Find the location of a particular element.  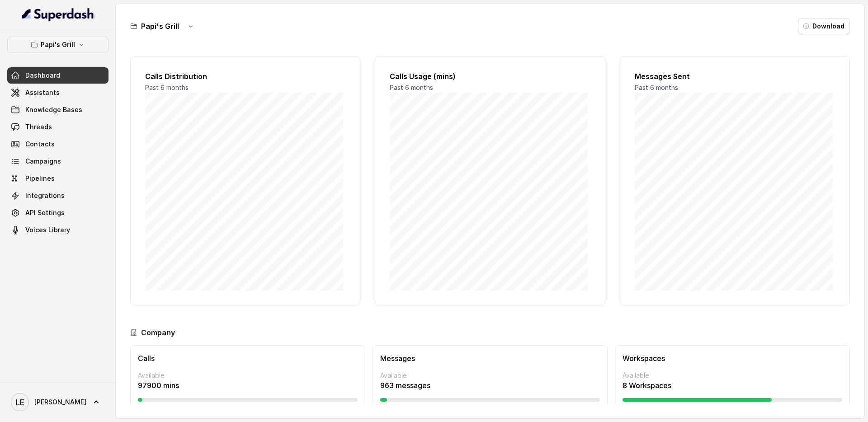

a: Integrations is located at coordinates (58, 196).